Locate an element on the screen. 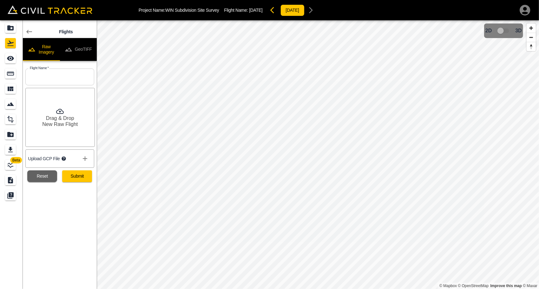 This screenshot has height=289, width=539. a: OpenStreetMap is located at coordinates (474, 286).